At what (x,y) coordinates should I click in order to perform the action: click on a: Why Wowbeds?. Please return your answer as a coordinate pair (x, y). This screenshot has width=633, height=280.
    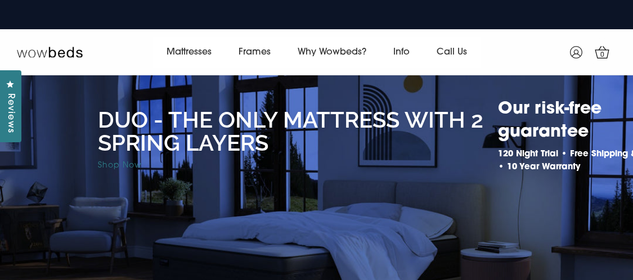
    Looking at the image, I should click on (332, 52).